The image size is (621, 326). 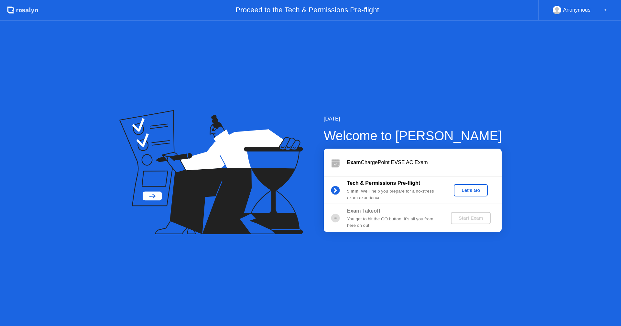 What do you see at coordinates (425, 163) in the screenshot?
I see `div: ChargePoint EVSE AC Exam` at bounding box center [425, 163].